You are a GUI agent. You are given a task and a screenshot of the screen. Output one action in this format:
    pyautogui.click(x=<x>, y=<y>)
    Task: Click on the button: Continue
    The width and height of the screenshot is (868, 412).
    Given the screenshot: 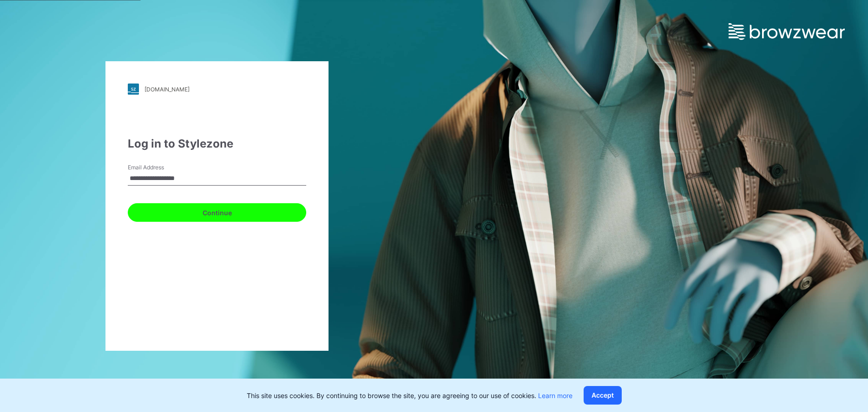 What is the action you would take?
    pyautogui.click(x=217, y=213)
    